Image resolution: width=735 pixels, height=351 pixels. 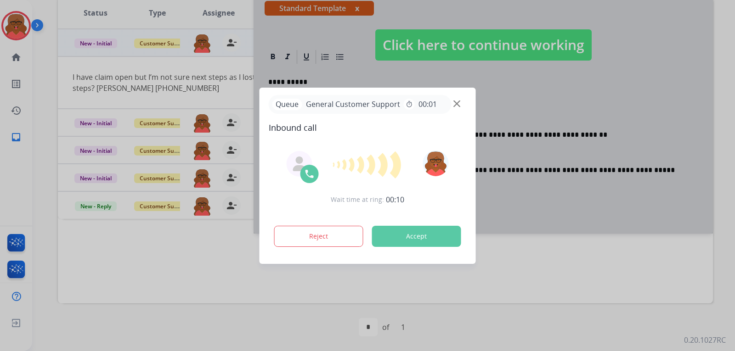 I want to click on button: Reject, so click(x=319, y=237).